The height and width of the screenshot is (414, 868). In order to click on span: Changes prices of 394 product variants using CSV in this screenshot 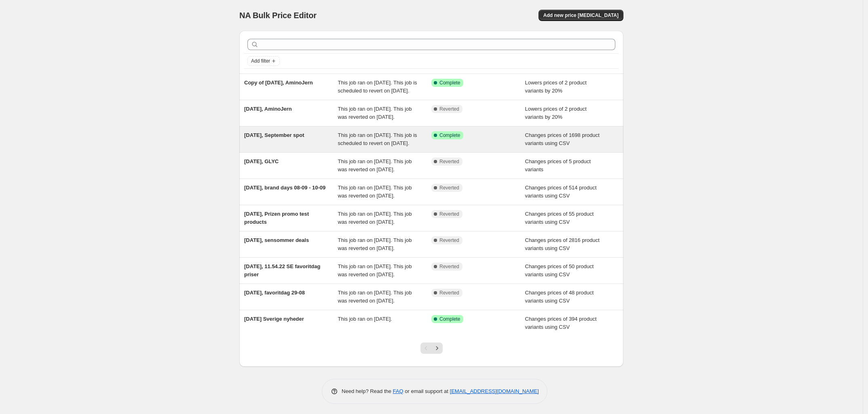, I will do `click(561, 323)`.